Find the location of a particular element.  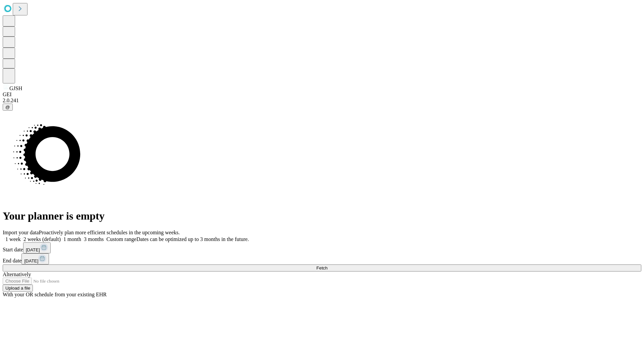

h1: Your planner is empty is located at coordinates (322, 216).